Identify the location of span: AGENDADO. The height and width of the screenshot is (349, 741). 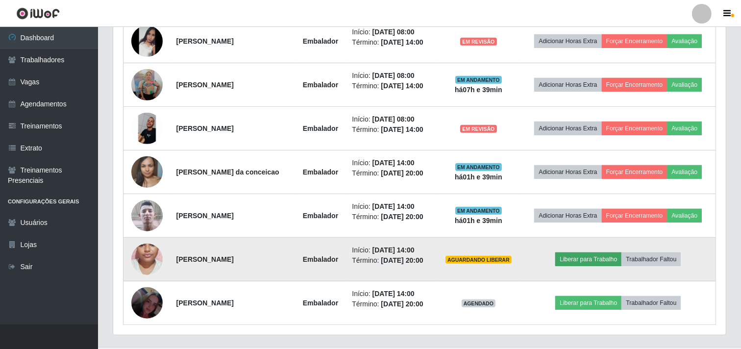
(479, 303).